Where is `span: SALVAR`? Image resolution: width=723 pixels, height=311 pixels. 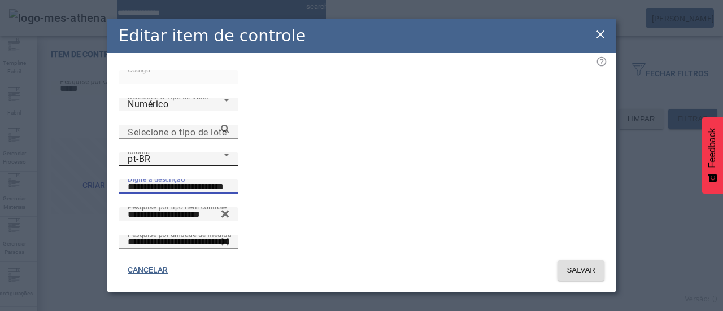
span: SALVAR is located at coordinates (581, 271).